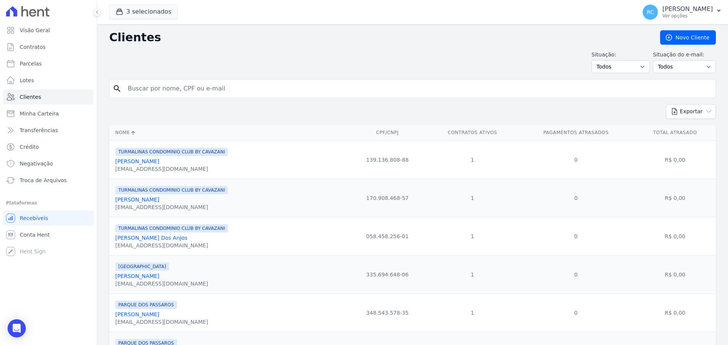 This screenshot has height=345, width=728. Describe the element at coordinates (34, 218) in the screenshot. I see `span: Recebíveis` at that location.